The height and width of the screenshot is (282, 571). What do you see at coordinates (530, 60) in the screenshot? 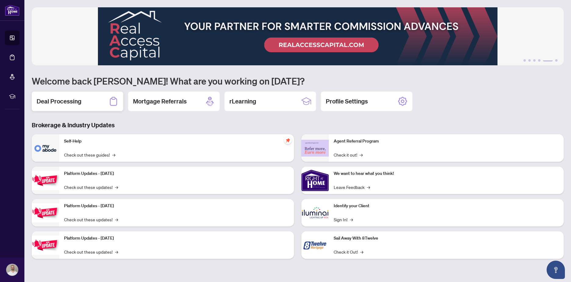
I see `button: 2` at bounding box center [530, 60].